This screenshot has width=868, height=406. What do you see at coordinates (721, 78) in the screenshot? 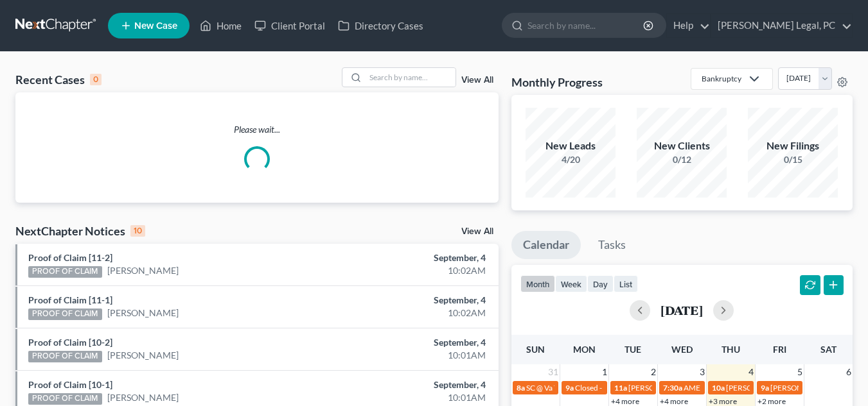
I see `div: Bankruptcy` at bounding box center [721, 78].